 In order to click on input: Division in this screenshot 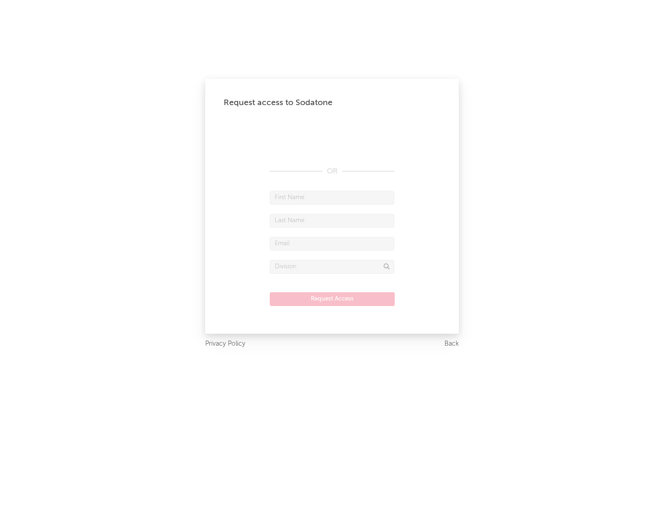, I will do `click(332, 267)`.